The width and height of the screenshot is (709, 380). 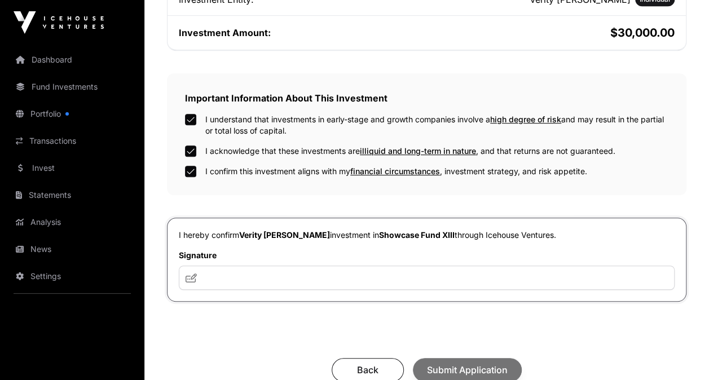 What do you see at coordinates (59, 23) in the screenshot?
I see `img: Icehouse Ventures Logo` at bounding box center [59, 23].